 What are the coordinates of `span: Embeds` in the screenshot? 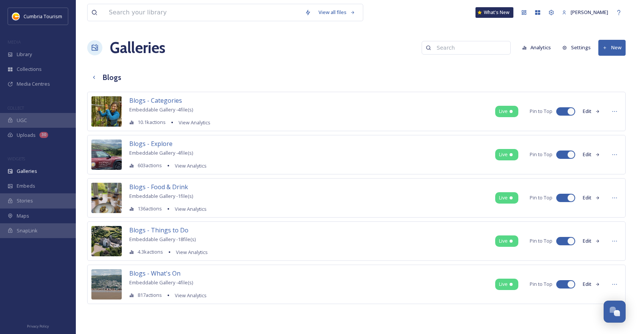 It's located at (26, 186).